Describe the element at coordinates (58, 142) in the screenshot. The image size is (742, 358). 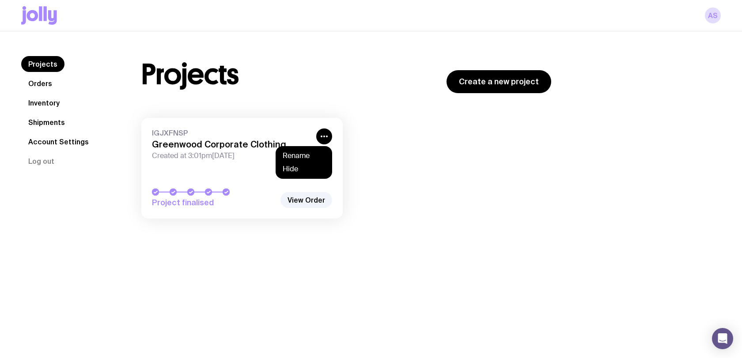
I see `a: Account Settings` at that location.